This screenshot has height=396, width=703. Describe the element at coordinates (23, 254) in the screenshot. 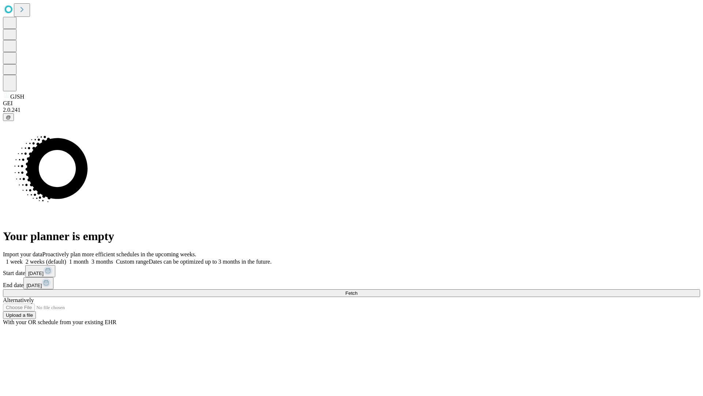

I see `span: Import your data` at that location.